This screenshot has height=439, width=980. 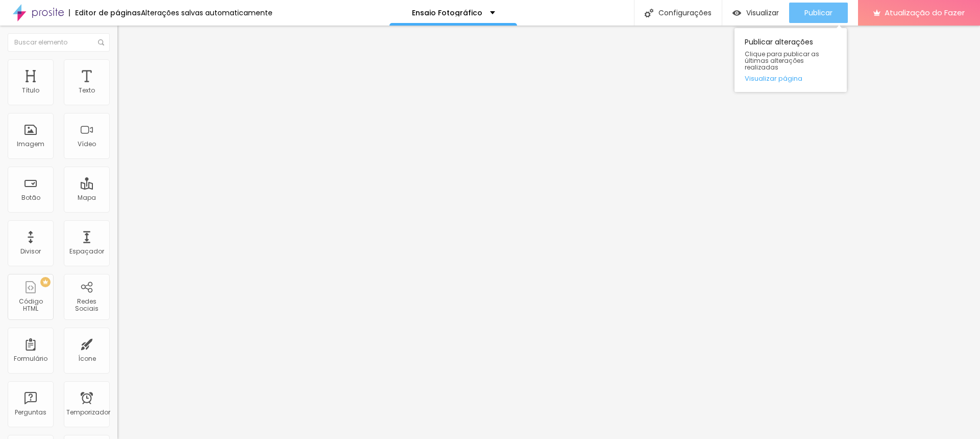 What do you see at coordinates (447, 13) in the screenshot?
I see `font: Ensaio Fotográfico` at bounding box center [447, 13].